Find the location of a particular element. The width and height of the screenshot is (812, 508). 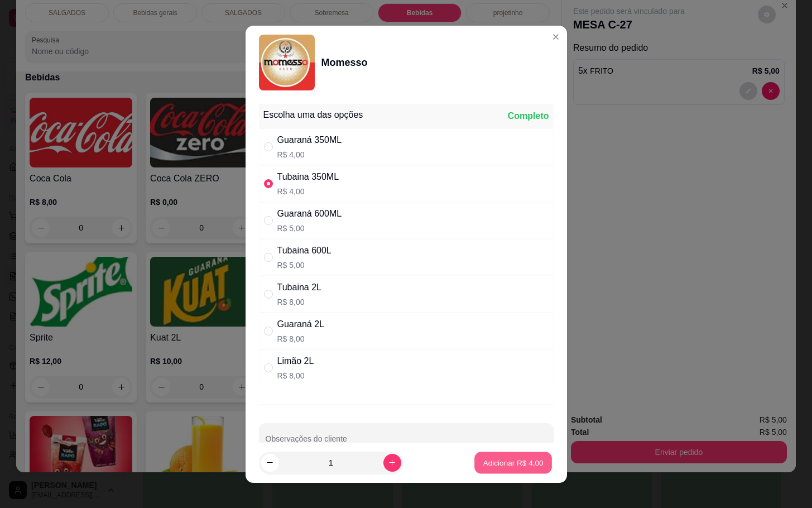

button: decrease-product-quantity is located at coordinates (270, 463).